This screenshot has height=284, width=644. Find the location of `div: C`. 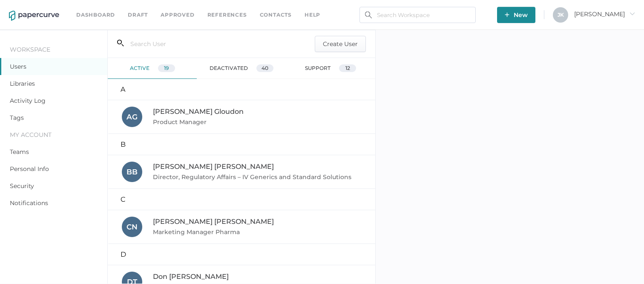

div: C is located at coordinates (242, 199).